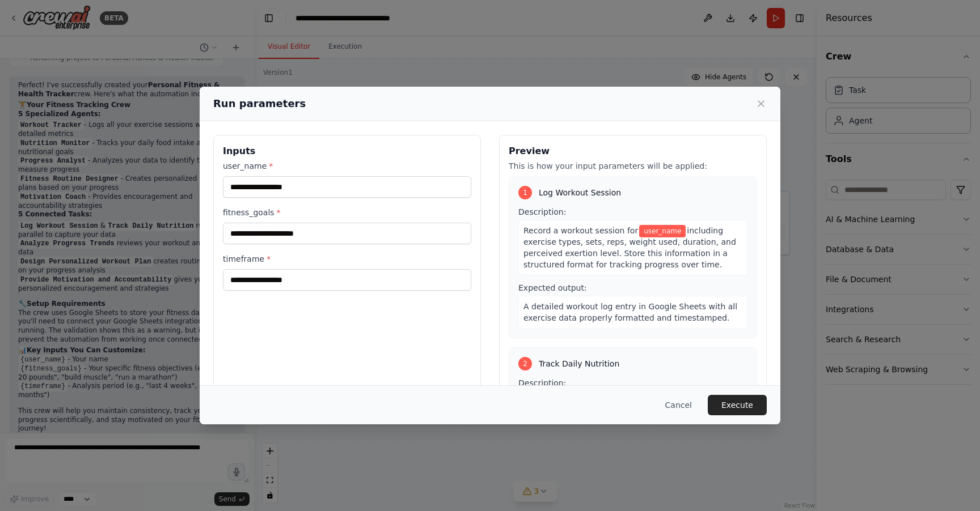 Image resolution: width=980 pixels, height=511 pixels. I want to click on h3: Inputs, so click(347, 151).